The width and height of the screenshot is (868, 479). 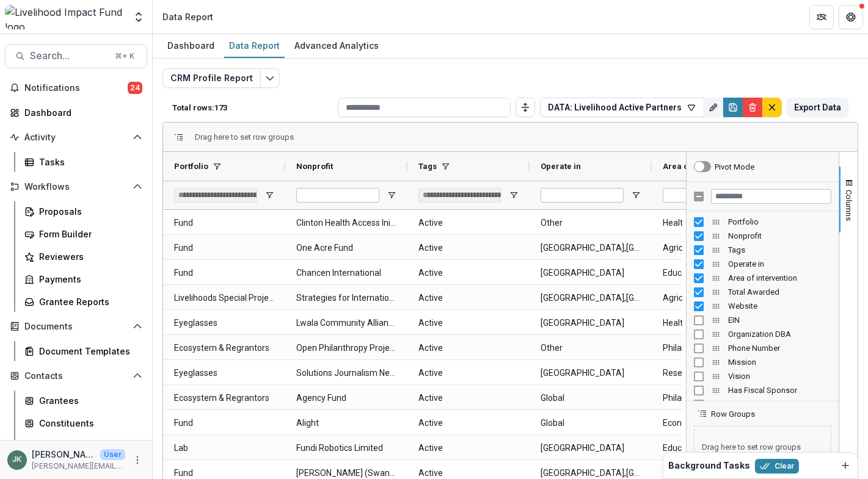 I want to click on a: Tasks, so click(x=83, y=161).